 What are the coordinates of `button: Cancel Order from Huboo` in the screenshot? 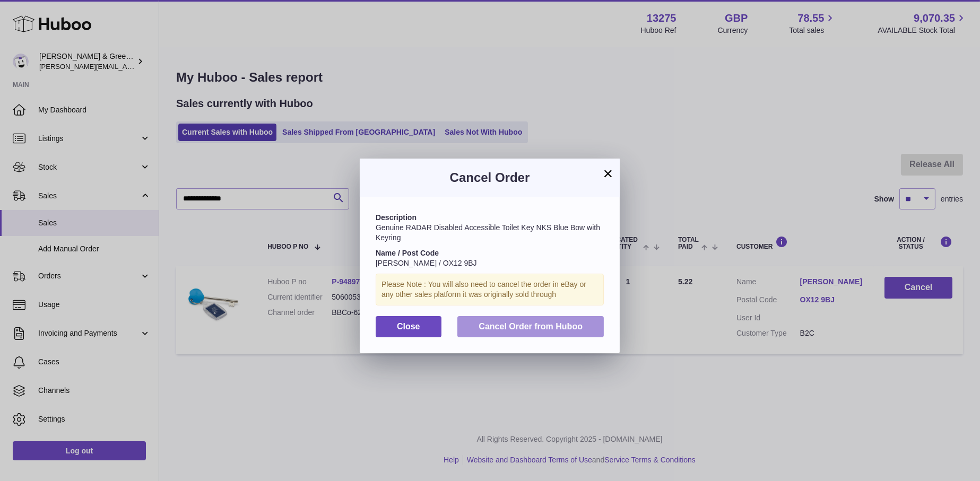 It's located at (530, 326).